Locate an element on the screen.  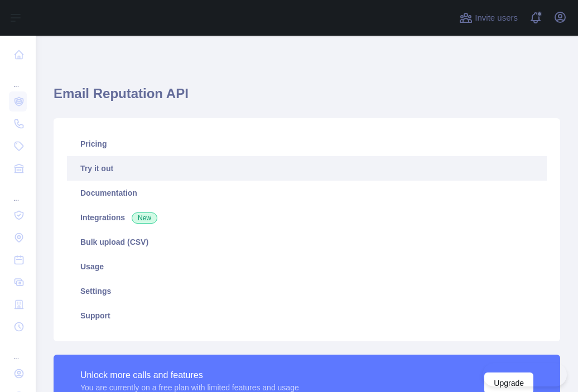
h1: Email Reputation API is located at coordinates (307, 98).